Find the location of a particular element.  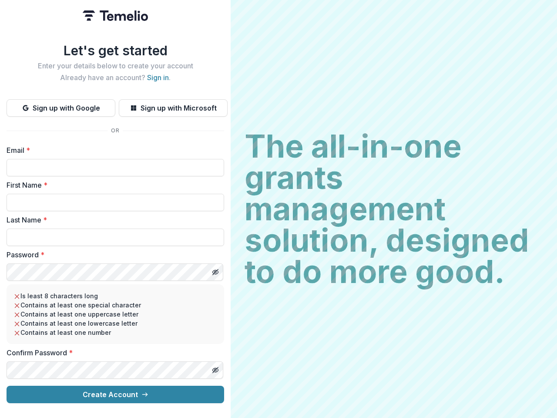

a: Sign in is located at coordinates (158, 77).